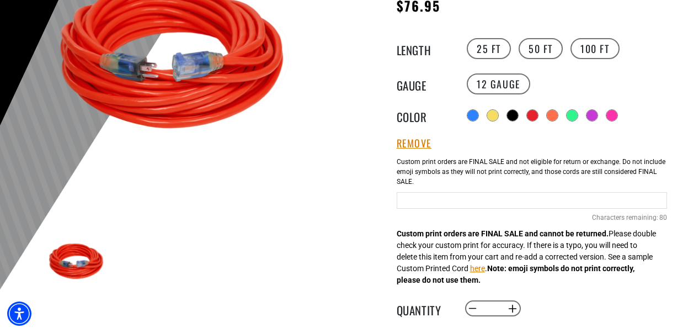 This screenshot has height=333, width=688. Describe the element at coordinates (424, 309) in the screenshot. I see `label: Quantity` at that location.